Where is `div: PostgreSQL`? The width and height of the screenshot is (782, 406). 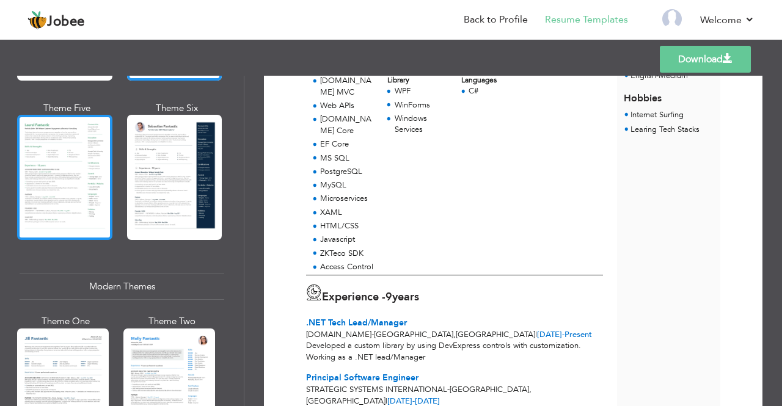 div: PostgreSQL is located at coordinates (346, 172).